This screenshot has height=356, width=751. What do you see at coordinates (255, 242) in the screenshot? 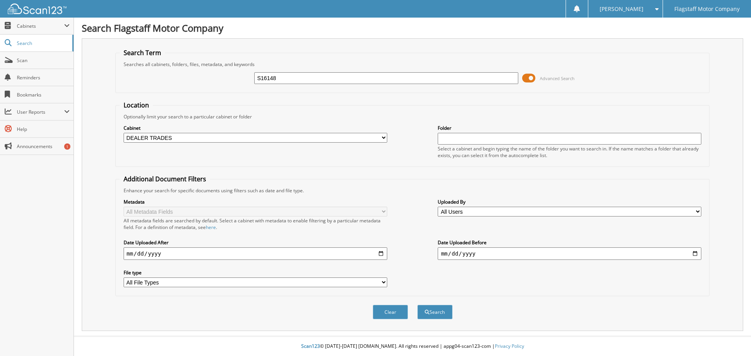
I see `label: Date Uploaded After` at bounding box center [255, 242].